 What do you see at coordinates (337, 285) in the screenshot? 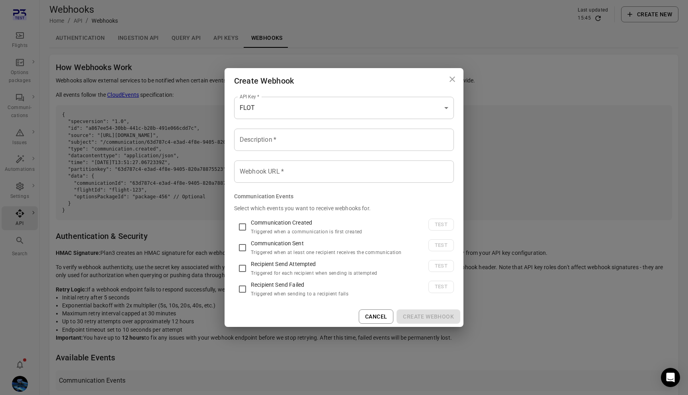
I see `p: Recipient Send Failed` at bounding box center [337, 285].